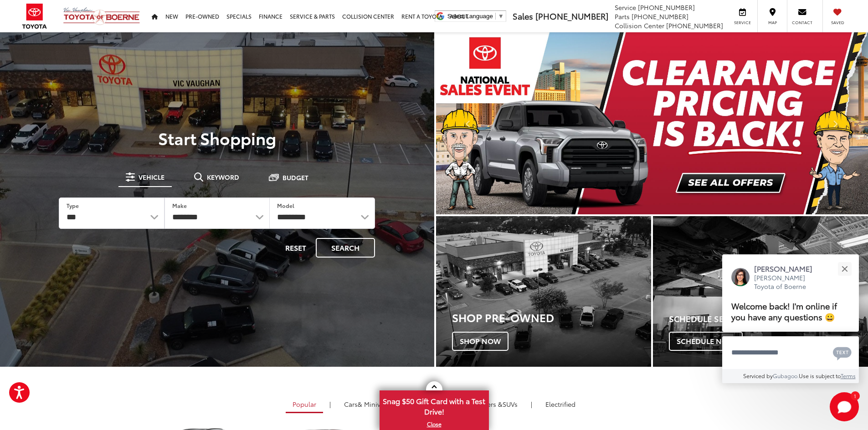  I want to click on span: Vehicle, so click(151, 177).